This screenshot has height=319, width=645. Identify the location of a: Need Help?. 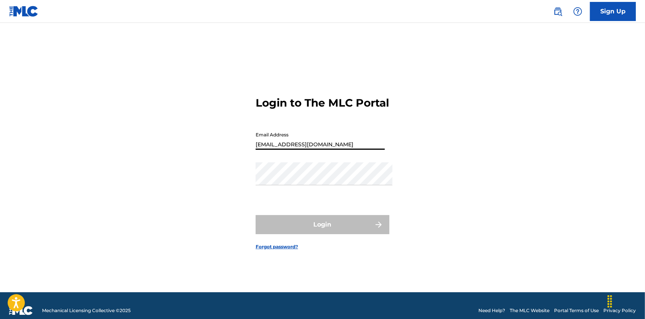
(492, 311).